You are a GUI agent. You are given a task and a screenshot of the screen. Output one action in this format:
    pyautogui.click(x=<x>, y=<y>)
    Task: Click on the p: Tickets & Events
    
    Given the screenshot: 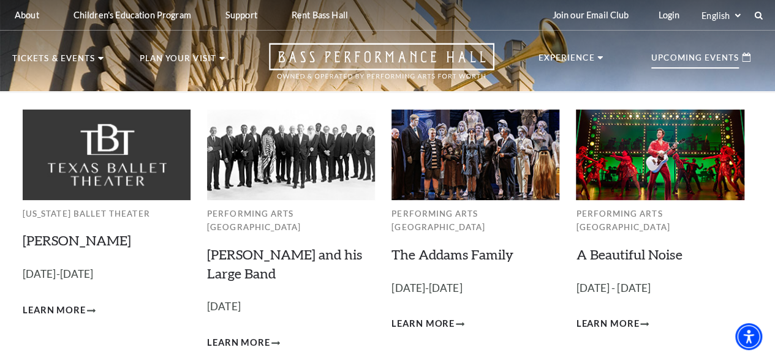 What is the action you would take?
    pyautogui.click(x=53, y=62)
    